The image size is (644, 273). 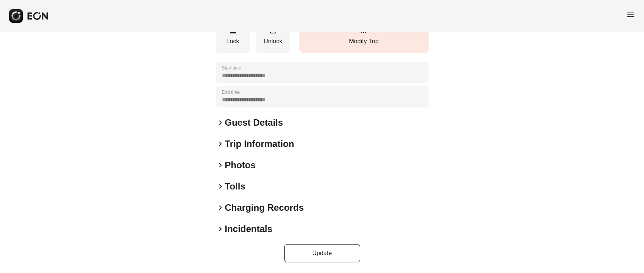 I want to click on button: Modify Trip, so click(x=364, y=37).